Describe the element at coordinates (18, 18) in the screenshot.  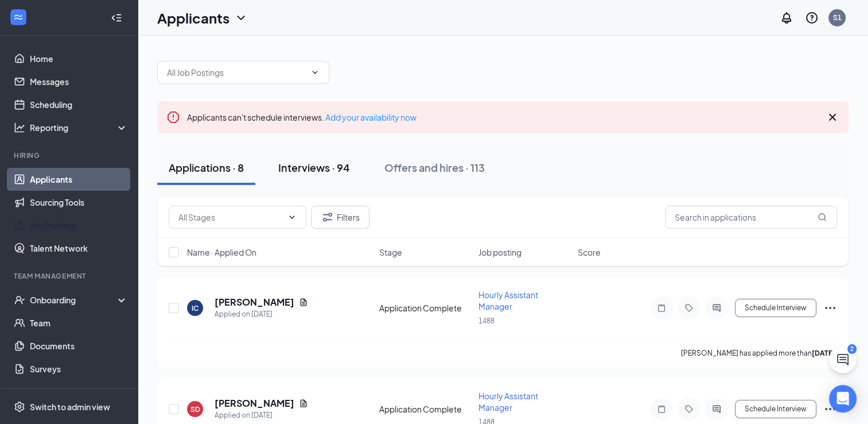
I see `svg: WorkstreamLogo` at that location.